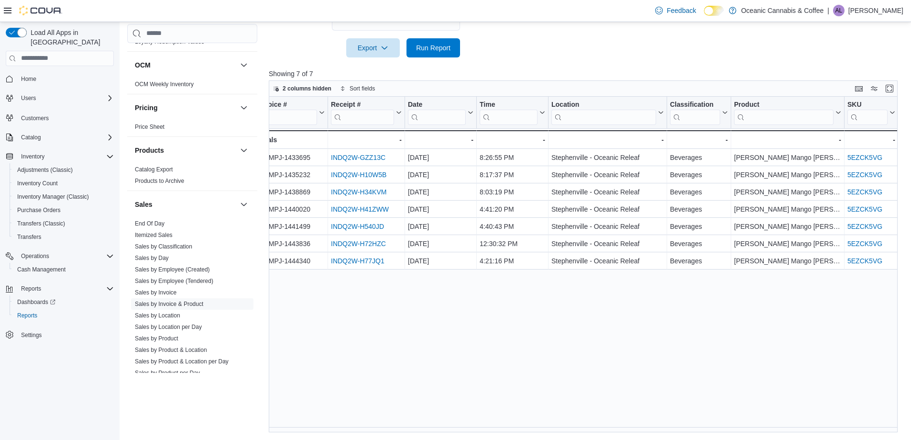 The width and height of the screenshot is (911, 440). I want to click on a: Feedback, so click(675, 11).